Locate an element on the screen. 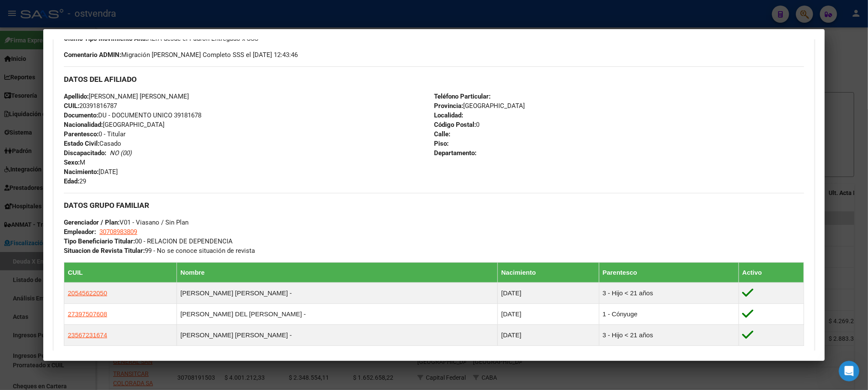 This screenshot has height=390, width=868. strong: Nacimiento: is located at coordinates (81, 172).